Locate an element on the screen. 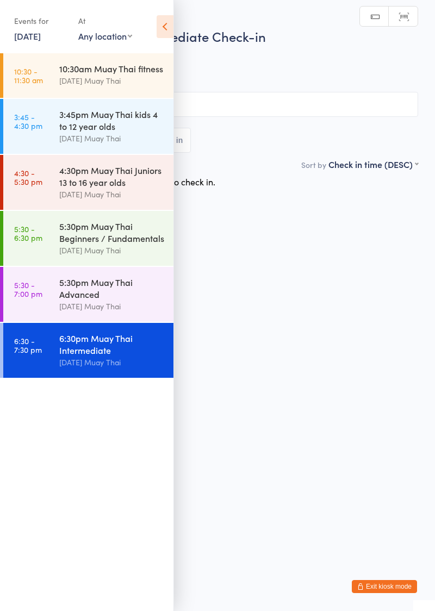 This screenshot has height=611, width=435. div: At is located at coordinates (105, 21).